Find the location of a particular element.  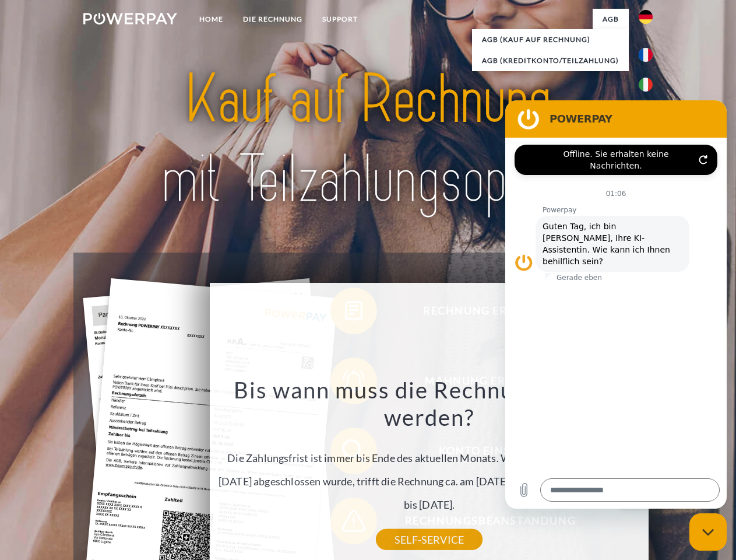

p: Dieser Chat wird mit einem Cloudservice aufgezeichnet und unterliegt den Bedingungen der . is located at coordinates (111, 60).